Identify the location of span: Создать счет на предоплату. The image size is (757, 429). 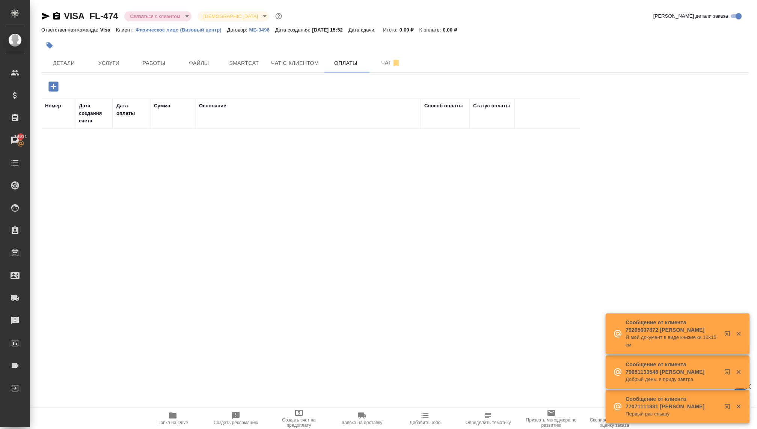
(299, 423).